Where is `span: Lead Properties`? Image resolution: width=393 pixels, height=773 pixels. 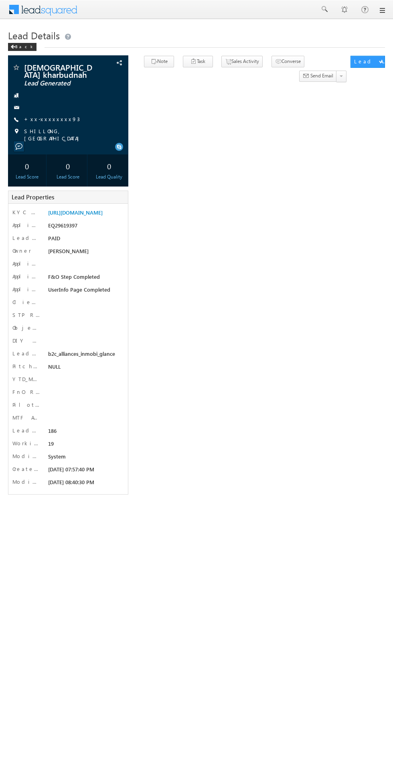 span: Lead Properties is located at coordinates (33, 197).